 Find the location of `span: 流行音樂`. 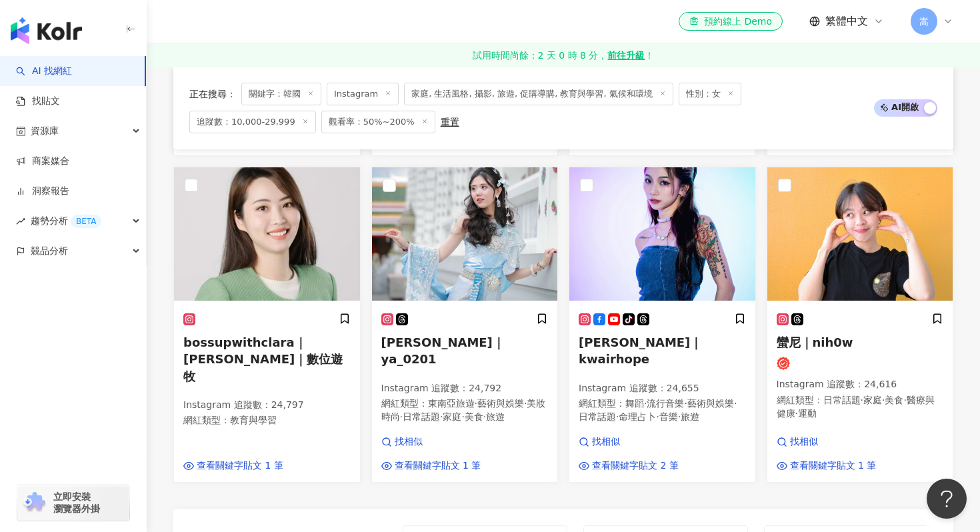

span: 流行音樂 is located at coordinates (665, 404).